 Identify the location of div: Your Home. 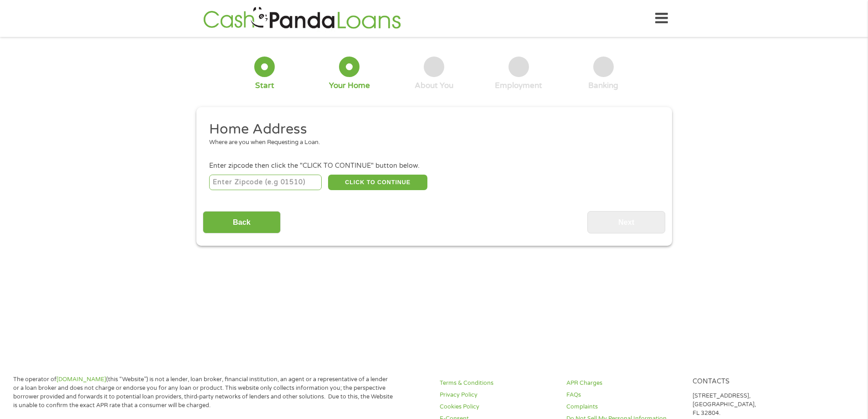
(350, 85).